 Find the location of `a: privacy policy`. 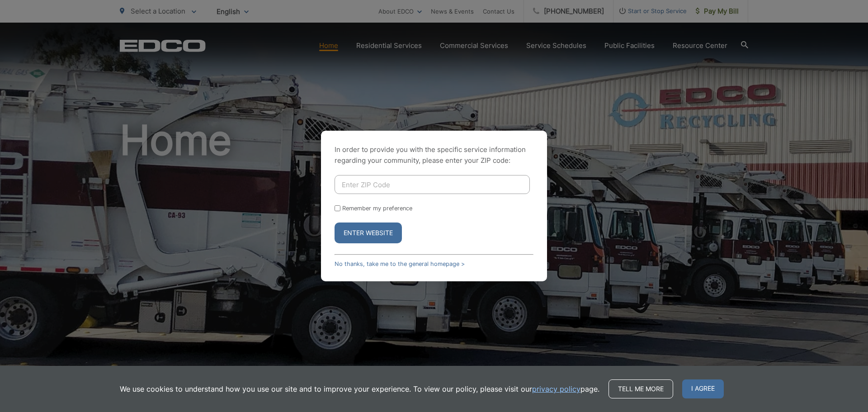

a: privacy policy is located at coordinates (556, 389).